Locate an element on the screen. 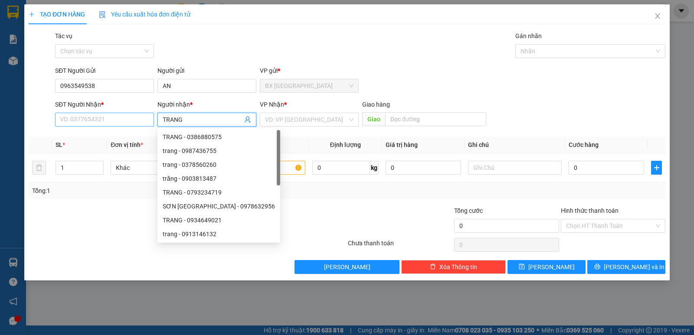  div: trang - 0913146132 is located at coordinates (219, 234).